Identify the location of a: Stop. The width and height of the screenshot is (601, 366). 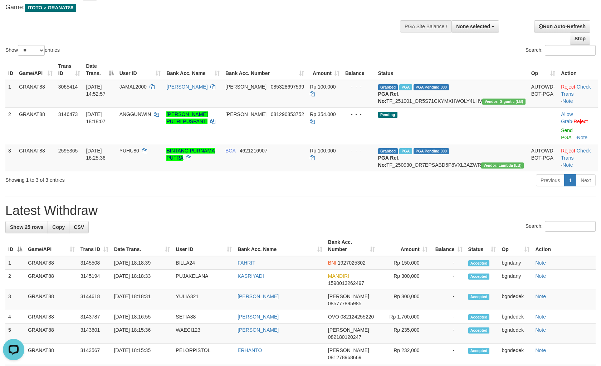
(579, 39).